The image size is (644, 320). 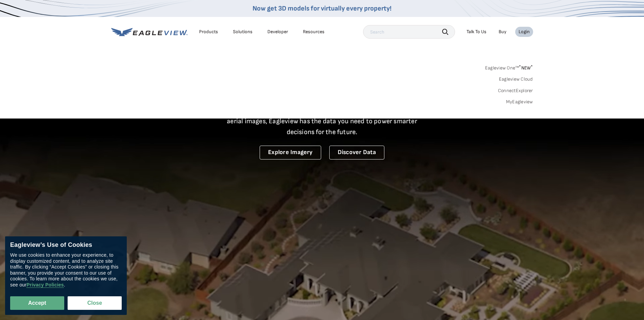 I want to click on div: Solutions, so click(x=243, y=32).